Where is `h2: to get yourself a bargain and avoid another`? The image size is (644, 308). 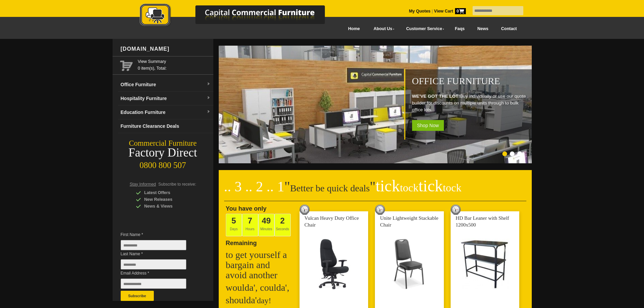 h2: to get yourself a bargain and avoid another is located at coordinates (259, 265).